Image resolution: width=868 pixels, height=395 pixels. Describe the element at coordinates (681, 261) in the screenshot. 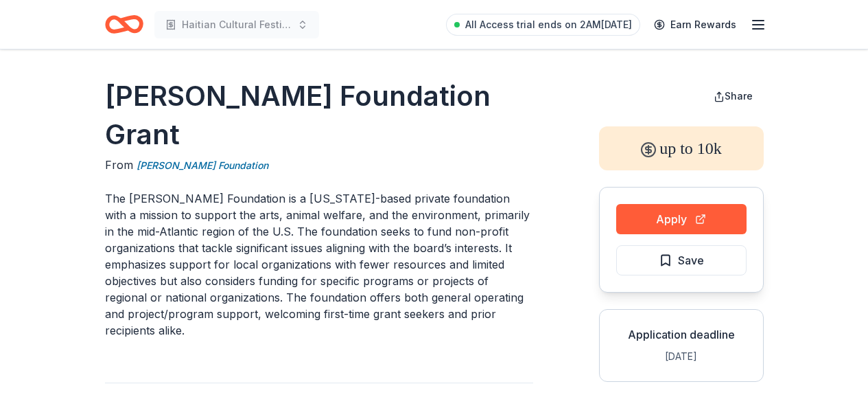

I see `button: Save` at that location.